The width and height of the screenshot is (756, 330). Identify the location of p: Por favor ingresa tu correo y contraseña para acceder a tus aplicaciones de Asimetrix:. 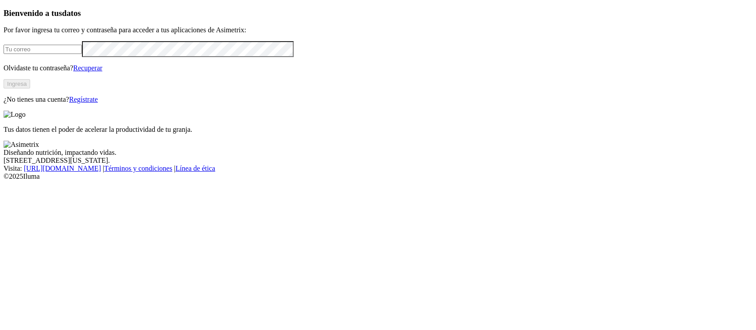
(378, 30).